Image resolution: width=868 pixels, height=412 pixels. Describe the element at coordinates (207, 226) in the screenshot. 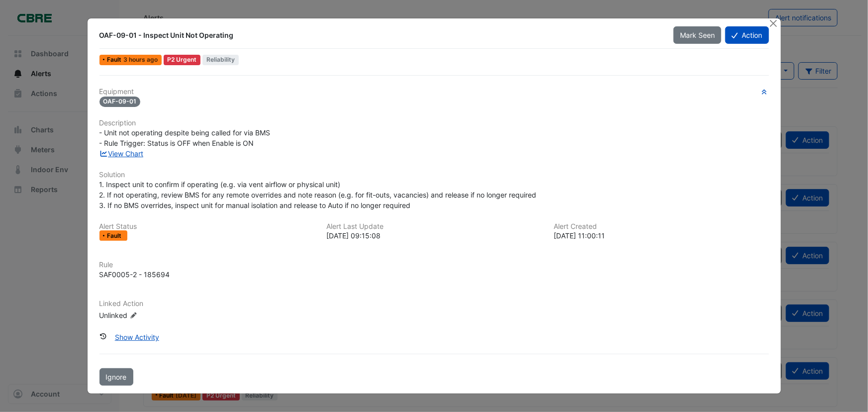

I see `h6: Alert Status` at that location.